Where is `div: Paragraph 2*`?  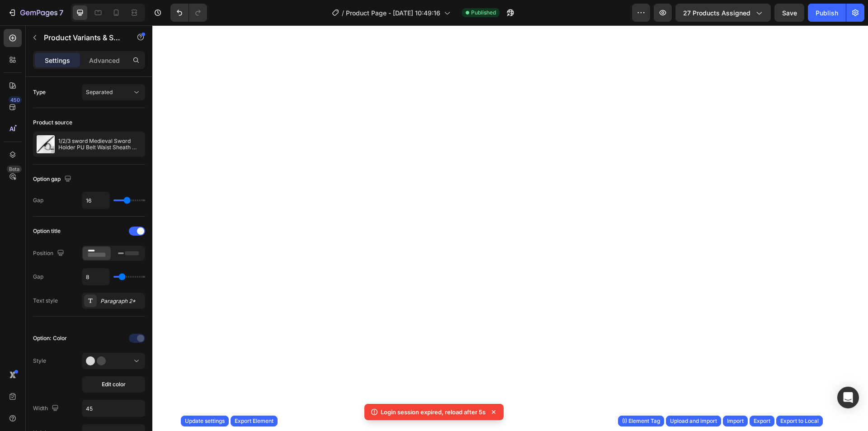 div: Paragraph 2* is located at coordinates (121, 301).